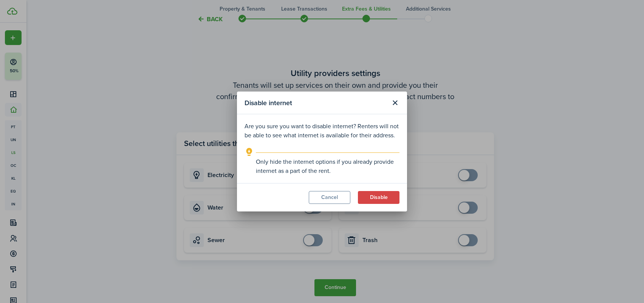 Image resolution: width=644 pixels, height=303 pixels. I want to click on i: outline, so click(249, 152).